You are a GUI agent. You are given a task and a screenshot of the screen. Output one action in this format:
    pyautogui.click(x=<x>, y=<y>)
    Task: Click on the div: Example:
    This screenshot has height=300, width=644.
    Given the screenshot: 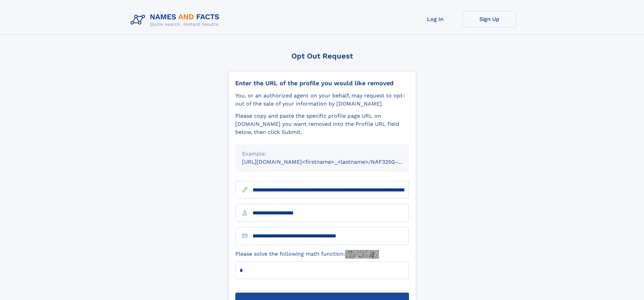 What is the action you would take?
    pyautogui.click(x=322, y=154)
    